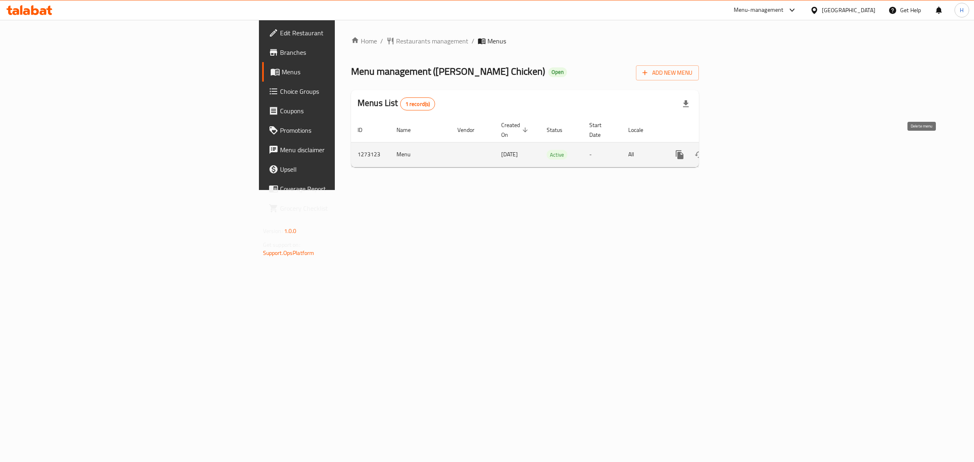 Image resolution: width=974 pixels, height=462 pixels. Describe the element at coordinates (516, 130) in the screenshot. I see `span: Created On` at that location.